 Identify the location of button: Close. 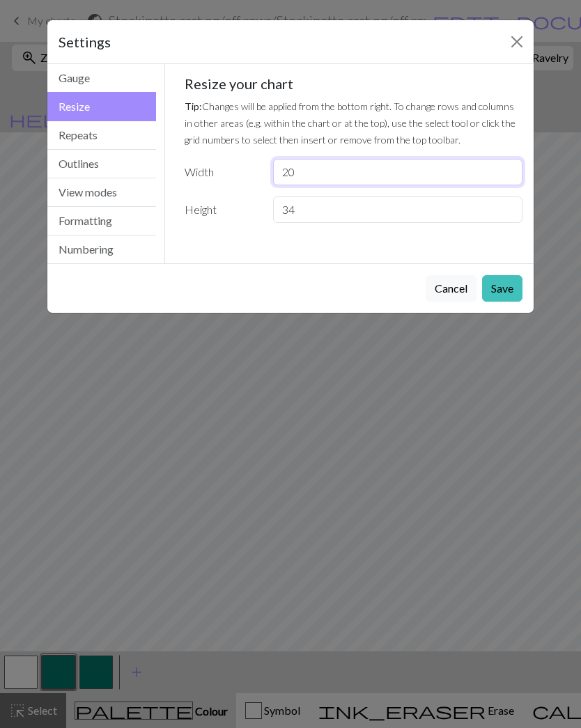
(517, 42).